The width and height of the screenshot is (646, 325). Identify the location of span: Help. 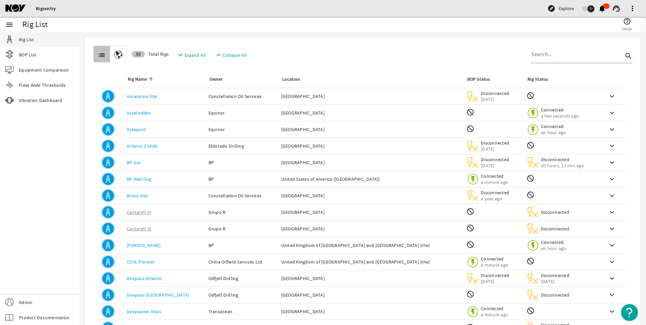
(627, 29).